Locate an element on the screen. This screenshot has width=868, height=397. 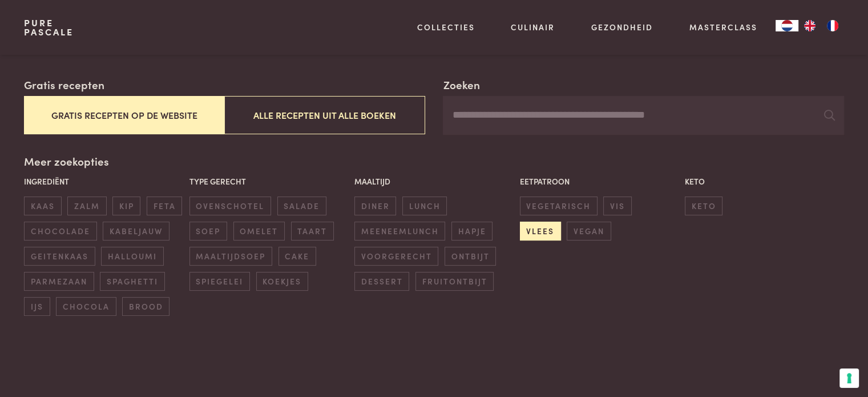
span: kabeljauw is located at coordinates (136, 231).